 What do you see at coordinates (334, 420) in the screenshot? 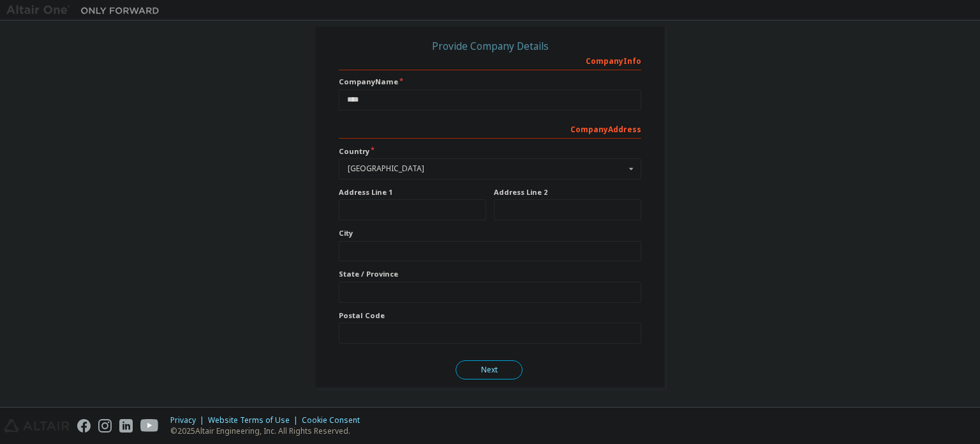
I see `div: Cookie Consent` at bounding box center [334, 420].